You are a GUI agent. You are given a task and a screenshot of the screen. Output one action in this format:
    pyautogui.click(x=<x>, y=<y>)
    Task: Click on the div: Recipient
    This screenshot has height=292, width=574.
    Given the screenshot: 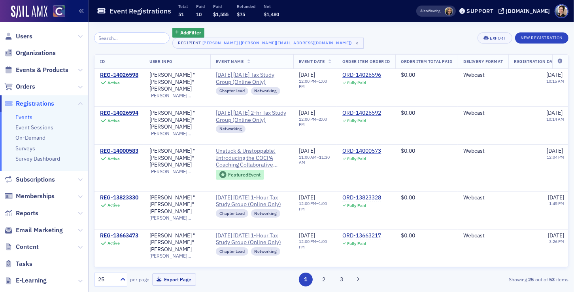 What is the action you would take?
    pyautogui.click(x=190, y=43)
    